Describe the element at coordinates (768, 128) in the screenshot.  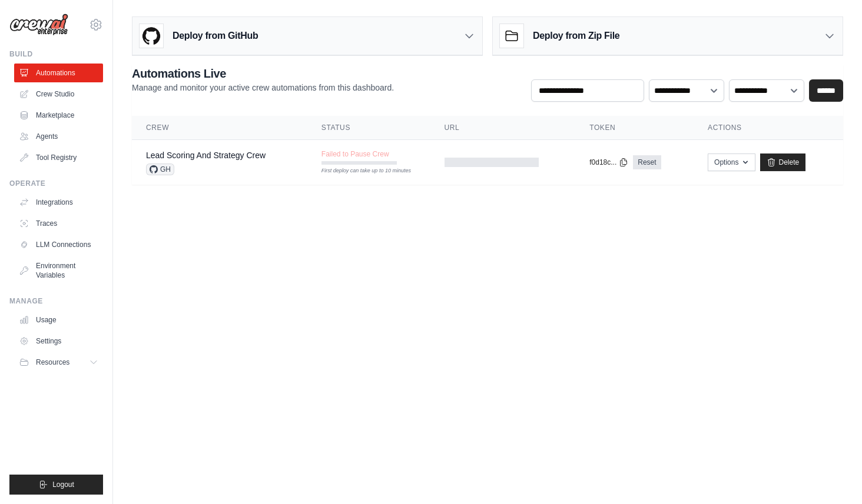
I see `th: Actions` at that location.